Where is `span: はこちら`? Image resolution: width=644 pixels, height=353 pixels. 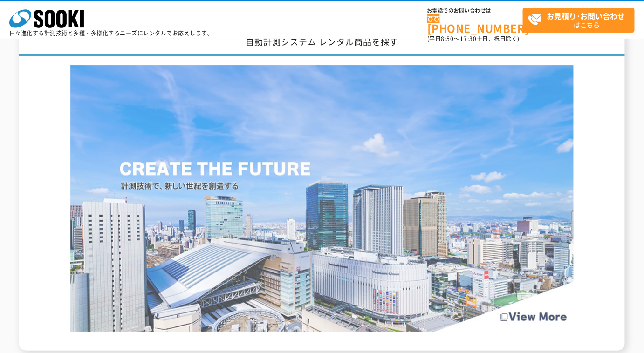 span: はこちら is located at coordinates (581, 20).